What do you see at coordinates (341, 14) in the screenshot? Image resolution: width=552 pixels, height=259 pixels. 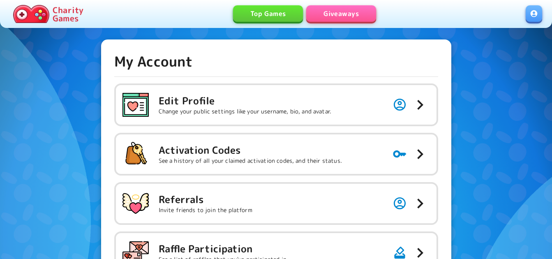 I see `a: Giveaways` at bounding box center [341, 14].